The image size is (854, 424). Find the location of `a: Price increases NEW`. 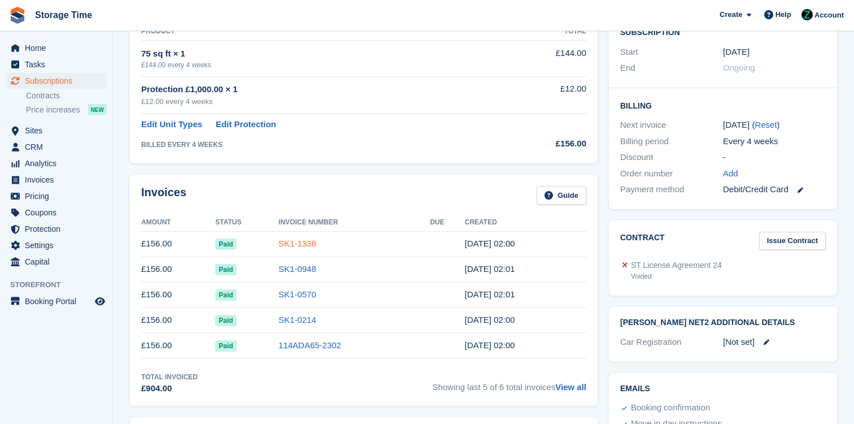

a: Price increases NEW is located at coordinates (66, 110).